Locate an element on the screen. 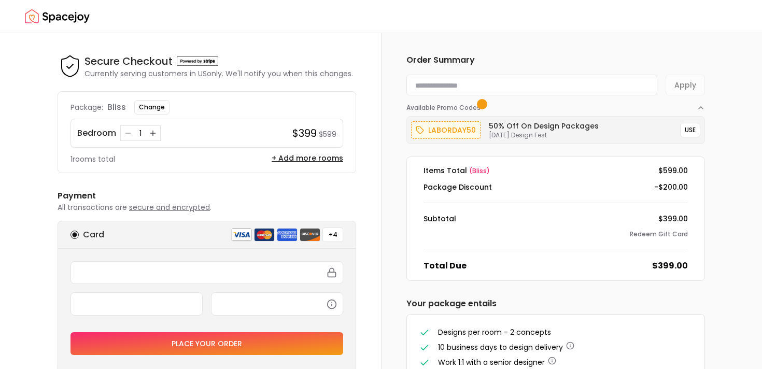 Image resolution: width=762 pixels, height=369 pixels. button: Increase quantity for Bedroom is located at coordinates (153, 133).